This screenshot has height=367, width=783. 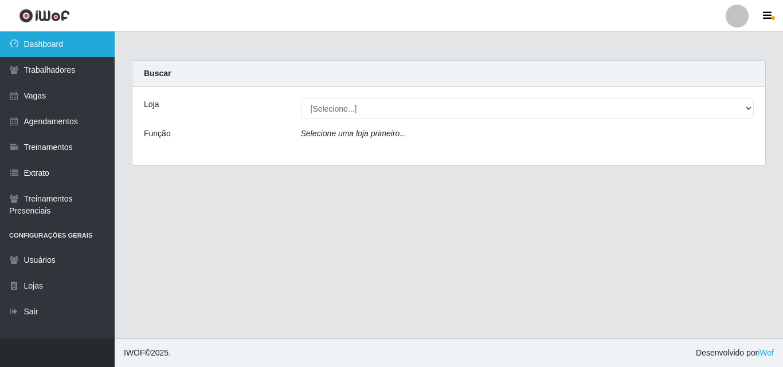 What do you see at coordinates (157, 134) in the screenshot?
I see `label: Função` at bounding box center [157, 134].